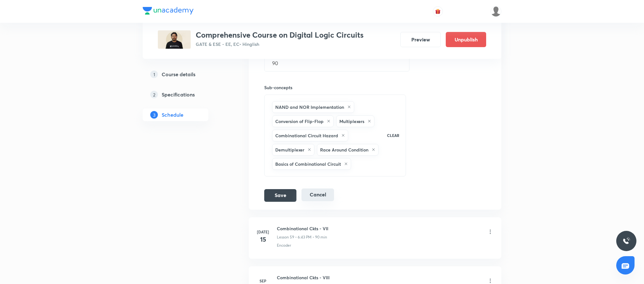 This screenshot has height=284, width=644. Describe the element at coordinates (154, 94) in the screenshot. I see `p: 2` at that location.